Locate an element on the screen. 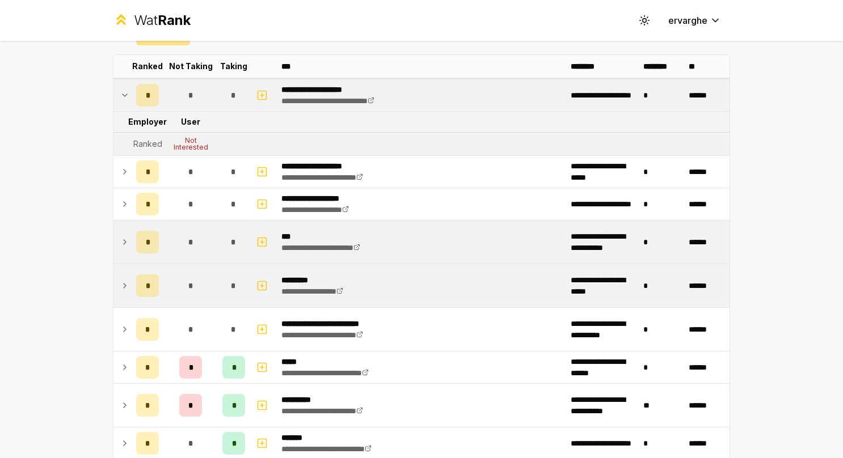 The image size is (843, 458). div: Not Interested is located at coordinates (191, 144).